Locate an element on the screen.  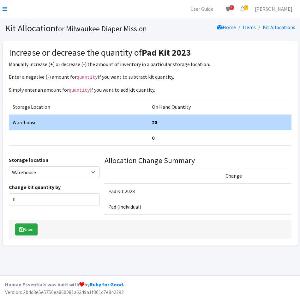
h4: Allocation Change Summary is located at coordinates (198, 161).